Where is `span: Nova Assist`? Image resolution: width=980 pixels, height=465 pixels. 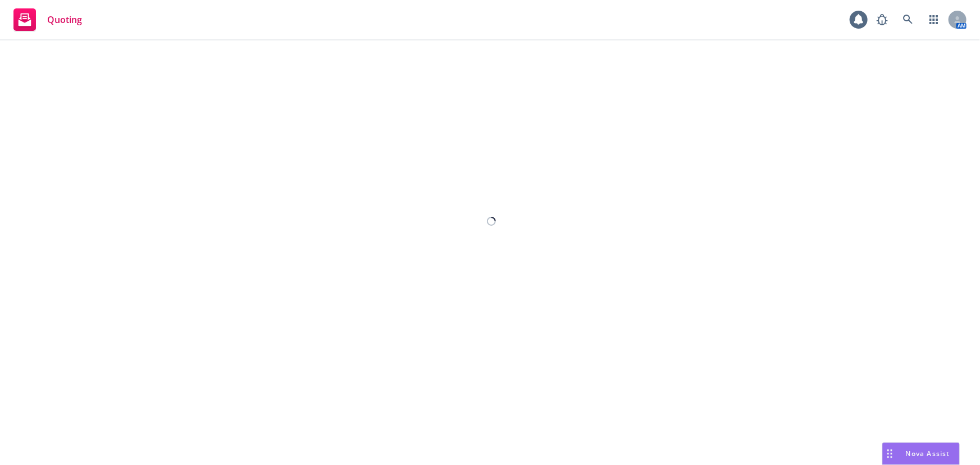 span: Nova Assist is located at coordinates (927, 453).